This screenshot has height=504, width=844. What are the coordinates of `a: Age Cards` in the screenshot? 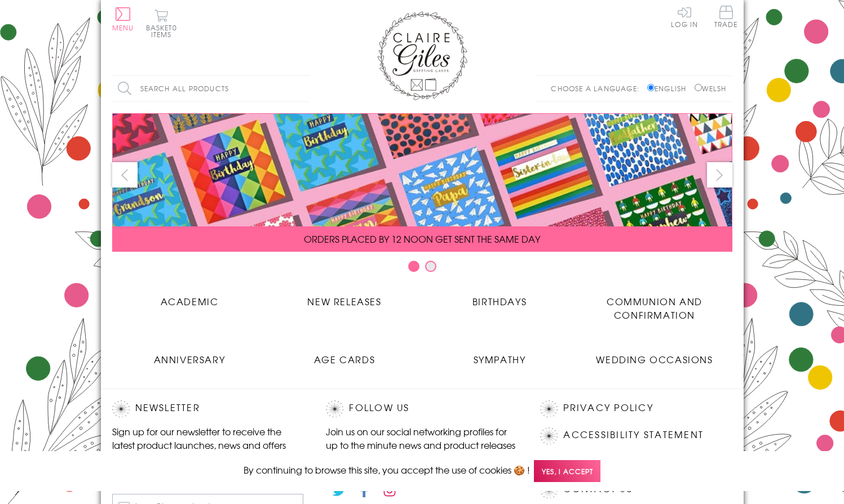 It's located at (344, 355).